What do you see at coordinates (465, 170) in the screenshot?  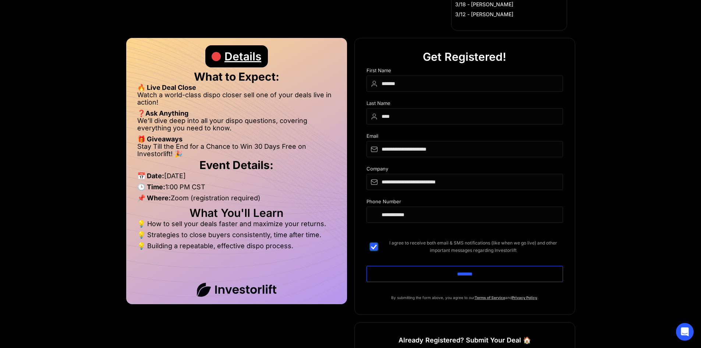 I see `div: Company` at bounding box center [465, 170].